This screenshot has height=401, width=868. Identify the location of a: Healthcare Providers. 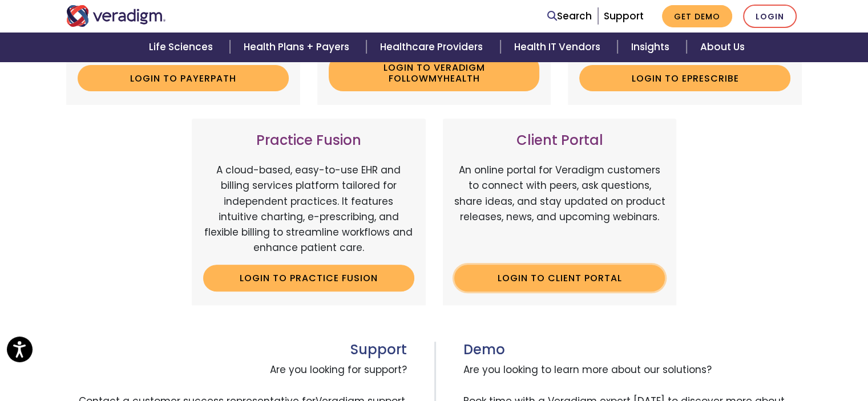
(433, 46).